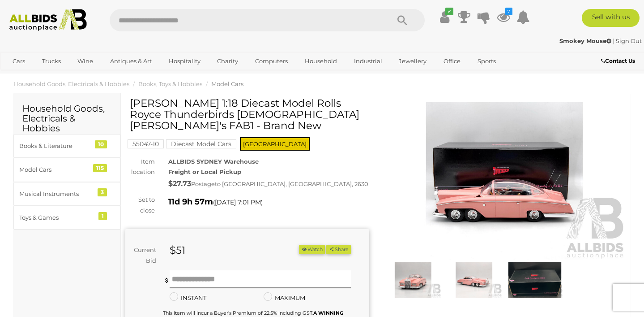  Describe the element at coordinates (102, 192) in the screenshot. I see `div: 3` at that location.